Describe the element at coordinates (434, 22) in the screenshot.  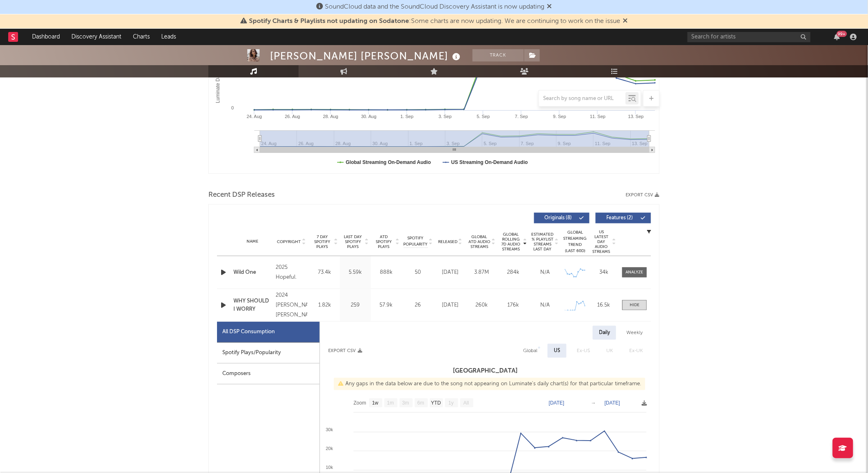
I see `span: : Some charts are now updating. We are continuing to work on the issue` at that location.